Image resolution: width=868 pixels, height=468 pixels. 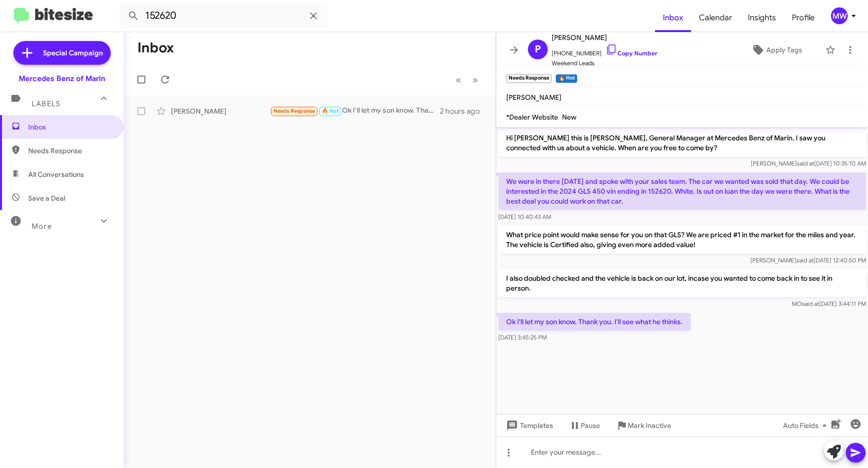 I want to click on a: Insights, so click(x=762, y=18).